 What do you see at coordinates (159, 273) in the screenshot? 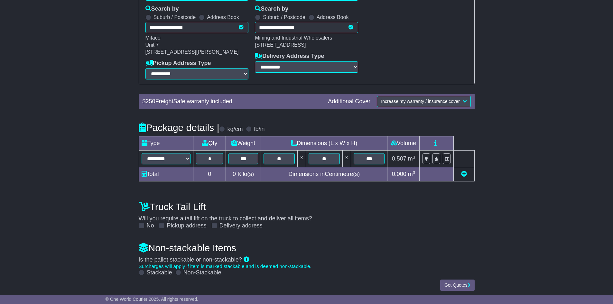
I see `label: Stackable` at bounding box center [159, 273].